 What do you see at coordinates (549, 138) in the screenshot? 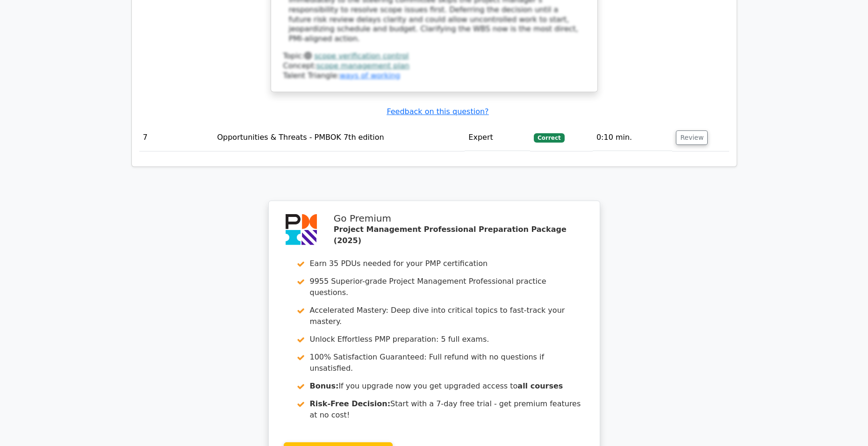
I see `span: Correct` at bounding box center [549, 138].